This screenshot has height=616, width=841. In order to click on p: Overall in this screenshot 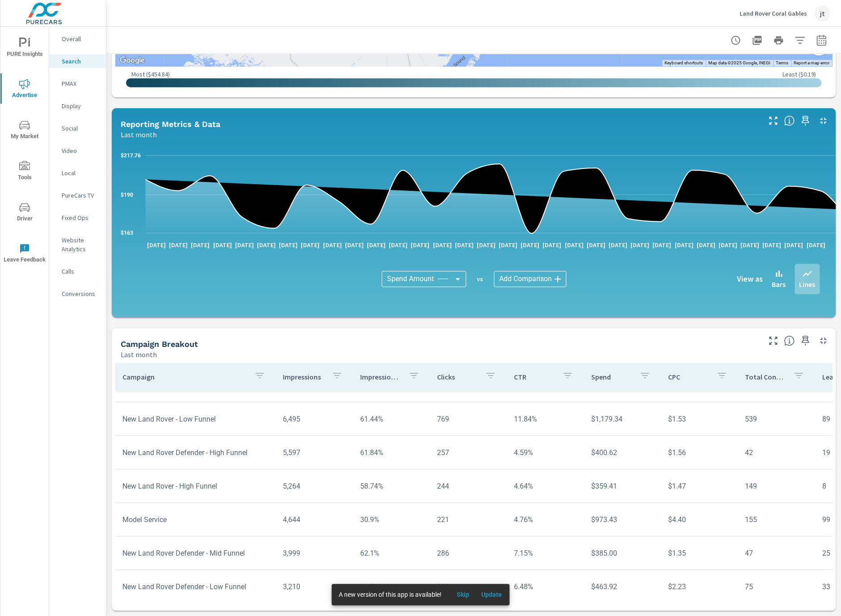, I will do `click(80, 39)`.